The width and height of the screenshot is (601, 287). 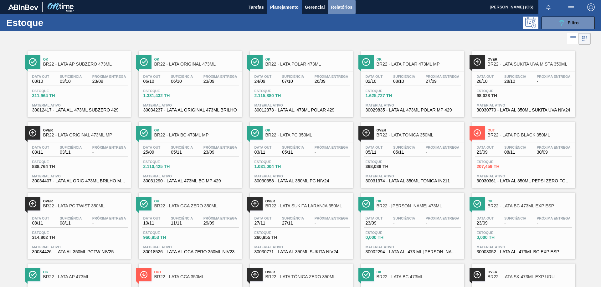 What do you see at coordinates (300, 82) in the screenshot?
I see `a: ÍconeOkBR22 - LATA POLAR 473MLData out24/09Suficiência07/10Próxima Entrega26/09Estoque2.115,880 T...` at bounding box center [300, 82].